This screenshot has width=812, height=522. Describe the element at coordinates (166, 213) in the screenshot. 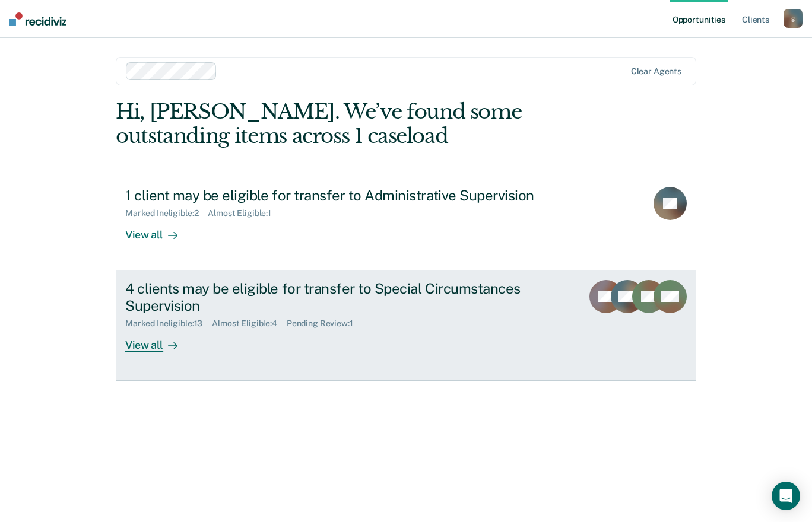

I see `div: Marked Ineligible : 2` at that location.